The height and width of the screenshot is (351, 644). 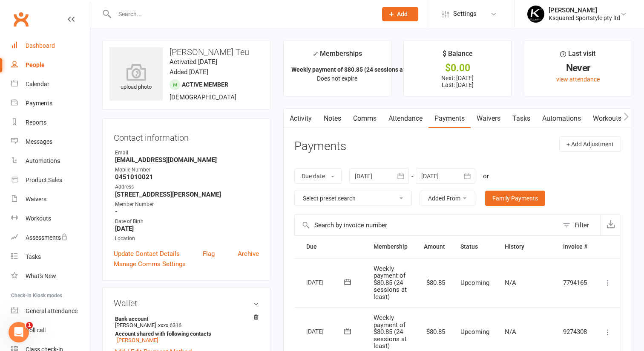 What do you see at coordinates (209, 254) in the screenshot?
I see `a: Flag` at bounding box center [209, 254].